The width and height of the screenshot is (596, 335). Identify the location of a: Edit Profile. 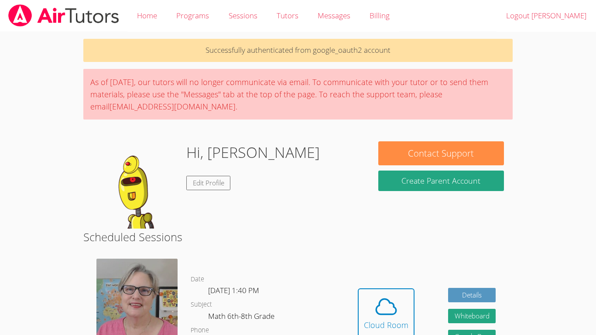
(208, 183).